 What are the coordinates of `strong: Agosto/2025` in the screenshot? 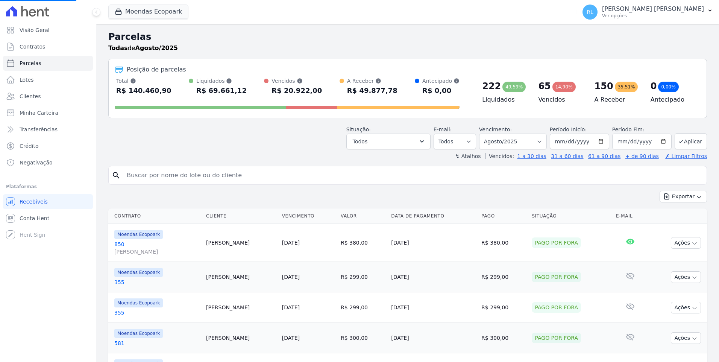 It's located at (156, 48).